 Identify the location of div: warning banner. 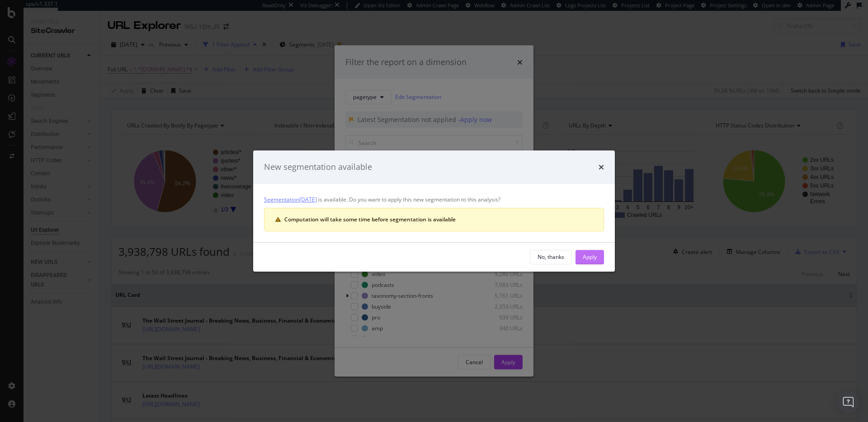
(434, 220).